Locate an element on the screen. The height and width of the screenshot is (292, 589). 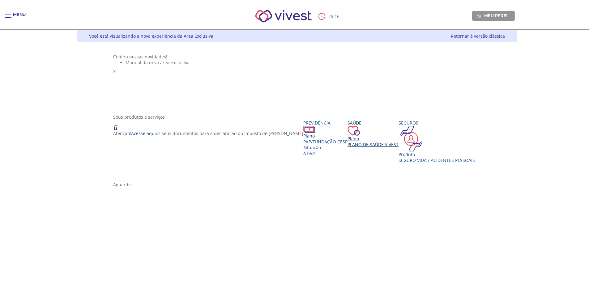
span: Ativo is located at coordinates (309, 153).